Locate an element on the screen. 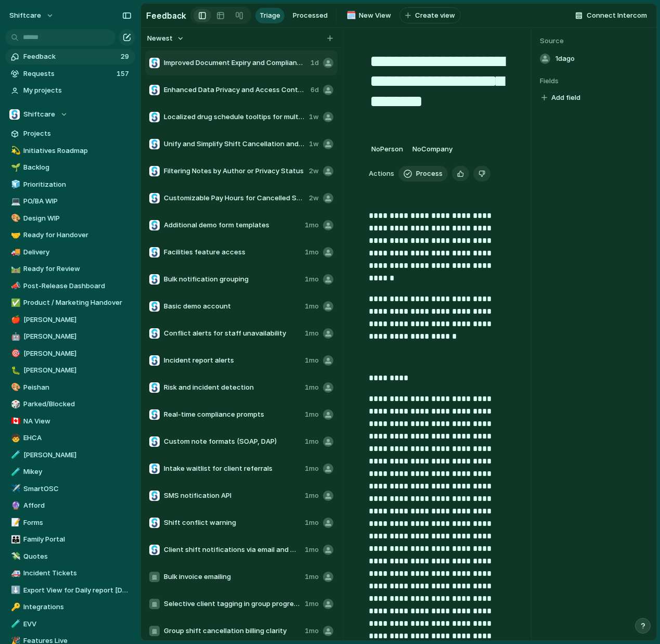 This screenshot has width=660, height=644. a: 💻PO/BA WIP is located at coordinates (71, 202).